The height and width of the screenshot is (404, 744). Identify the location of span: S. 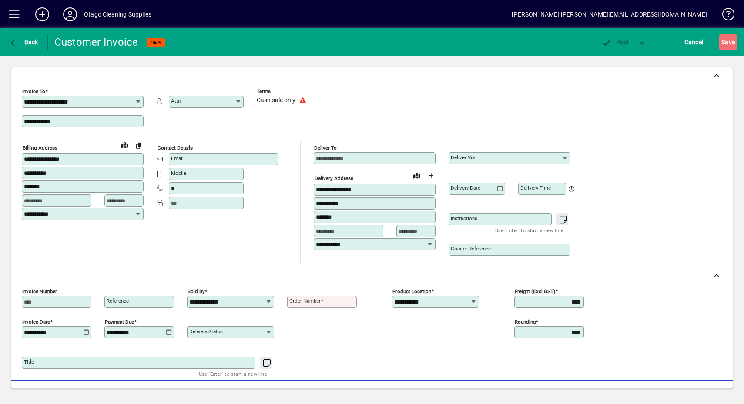
(723, 42).